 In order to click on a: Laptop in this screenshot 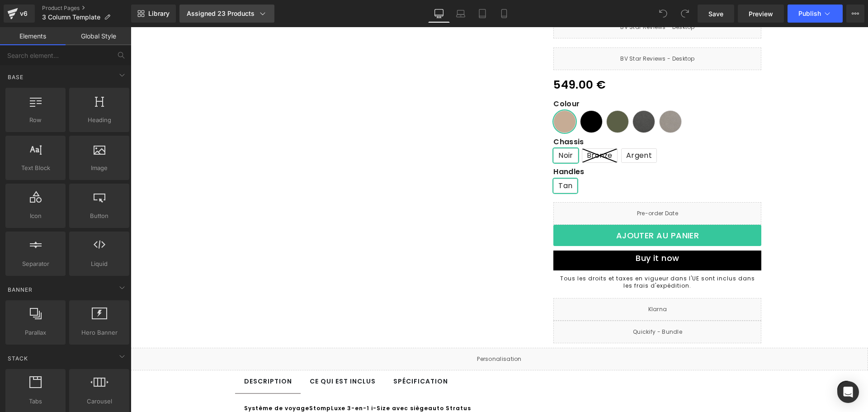, I will do `click(461, 14)`.